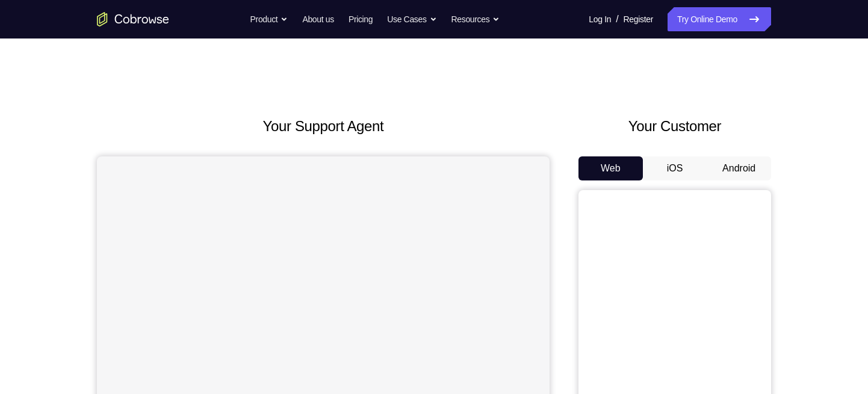  I want to click on a: Try Online Demo, so click(719, 19).